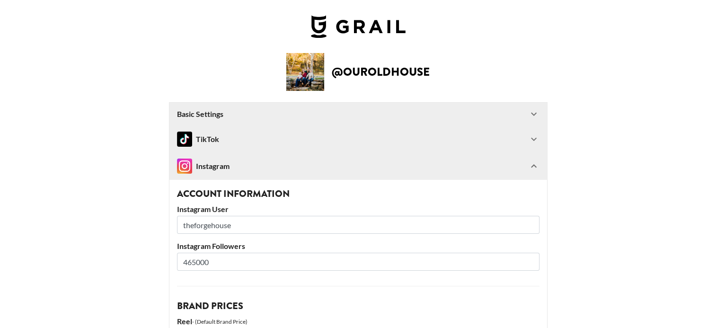 This screenshot has width=716, height=328. What do you see at coordinates (358, 166) in the screenshot?
I see `div: InstagramInstagram` at bounding box center [358, 166].